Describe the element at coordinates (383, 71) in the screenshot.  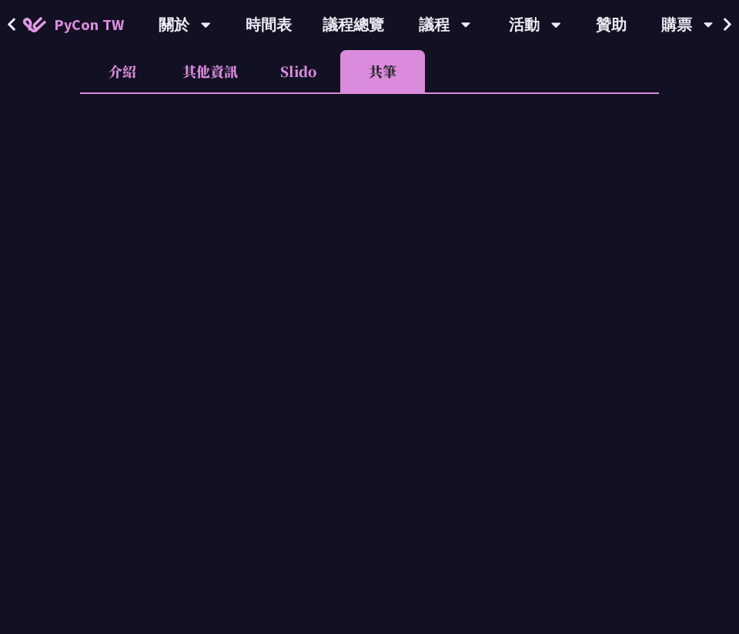
I see `li: 共筆` at that location.